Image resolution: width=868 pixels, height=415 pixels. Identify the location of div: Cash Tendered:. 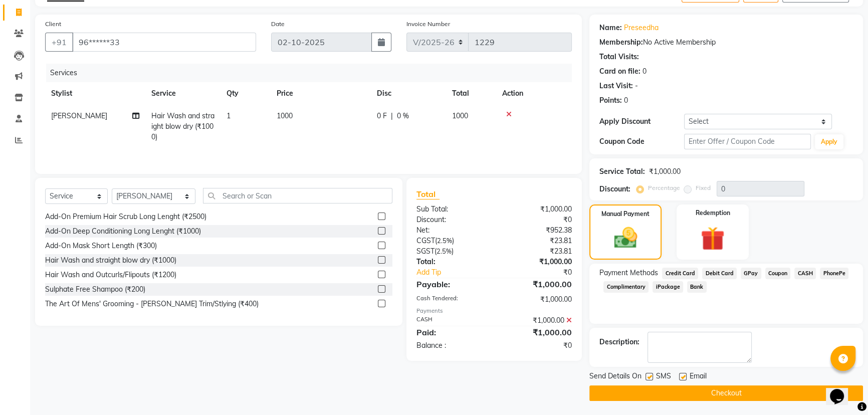
(451, 299).